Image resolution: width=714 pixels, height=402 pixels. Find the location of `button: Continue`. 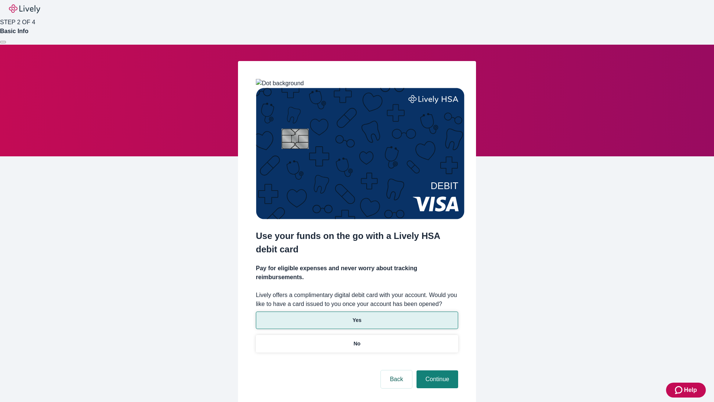

button: Continue is located at coordinates (438, 379).